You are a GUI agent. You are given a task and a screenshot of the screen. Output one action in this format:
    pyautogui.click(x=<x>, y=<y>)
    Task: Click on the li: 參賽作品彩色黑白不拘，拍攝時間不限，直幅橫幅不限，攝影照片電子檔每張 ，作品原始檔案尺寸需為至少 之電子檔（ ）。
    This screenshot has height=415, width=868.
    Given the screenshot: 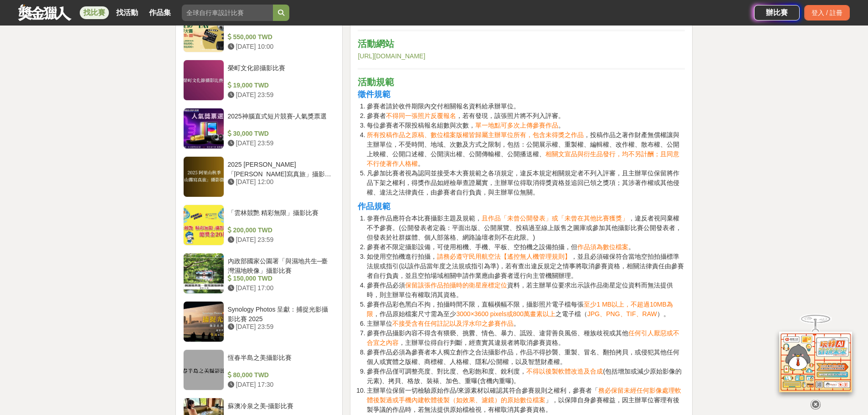 What is the action you would take?
    pyautogui.click(x=525, y=309)
    